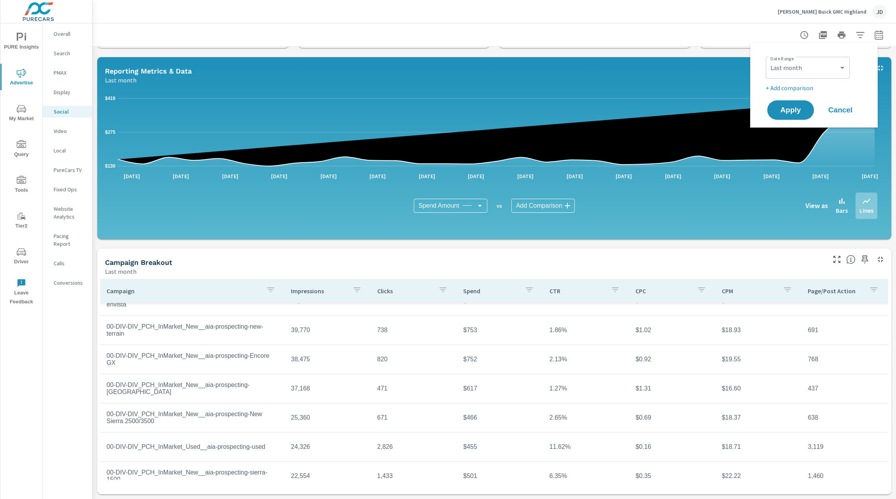 The height and width of the screenshot is (499, 896). I want to click on td: $18.93, so click(758, 330).